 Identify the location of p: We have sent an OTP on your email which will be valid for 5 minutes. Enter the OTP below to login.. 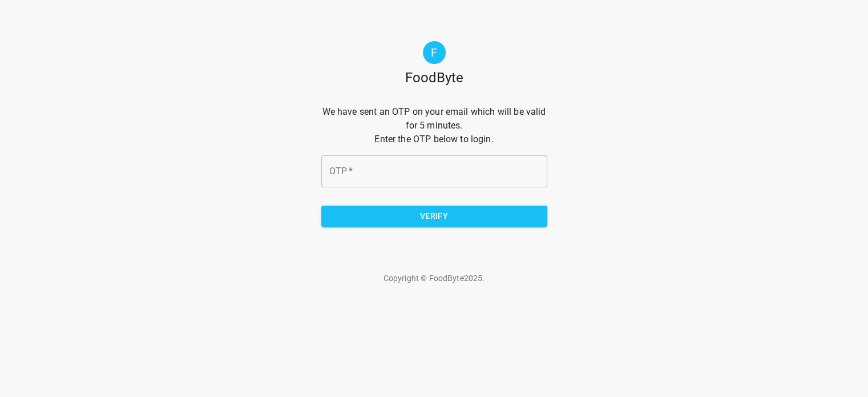
(434, 126).